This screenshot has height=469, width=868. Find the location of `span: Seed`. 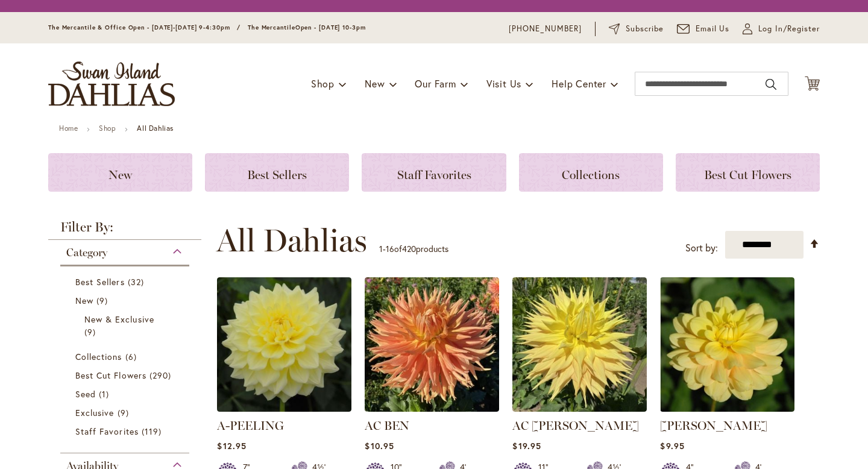

span: Seed is located at coordinates (85, 394).